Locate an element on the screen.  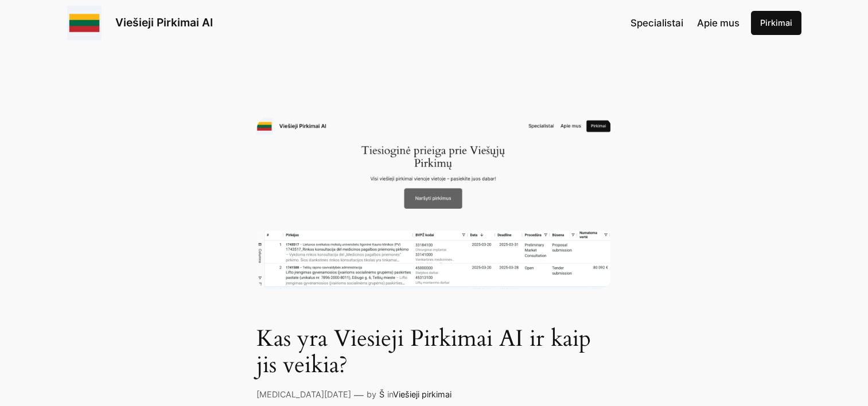
span: in is located at coordinates (390, 394).